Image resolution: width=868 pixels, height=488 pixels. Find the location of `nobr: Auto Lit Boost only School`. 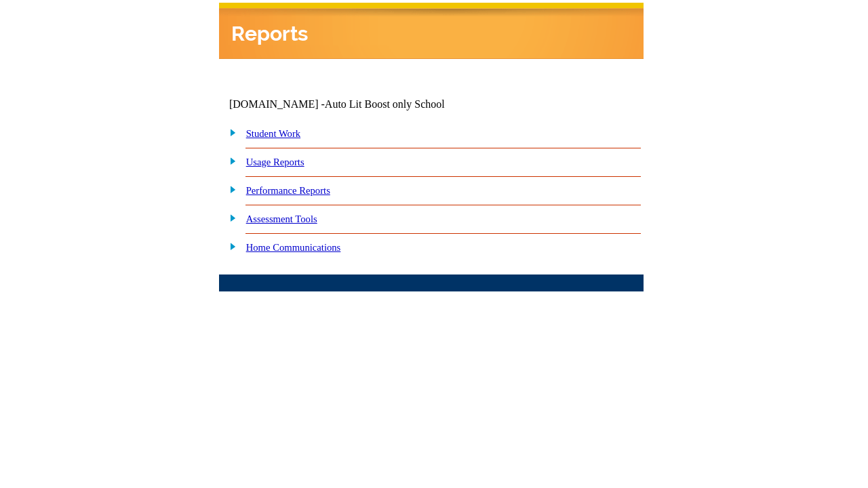

nobr: Auto Lit Boost only School is located at coordinates (384, 104).